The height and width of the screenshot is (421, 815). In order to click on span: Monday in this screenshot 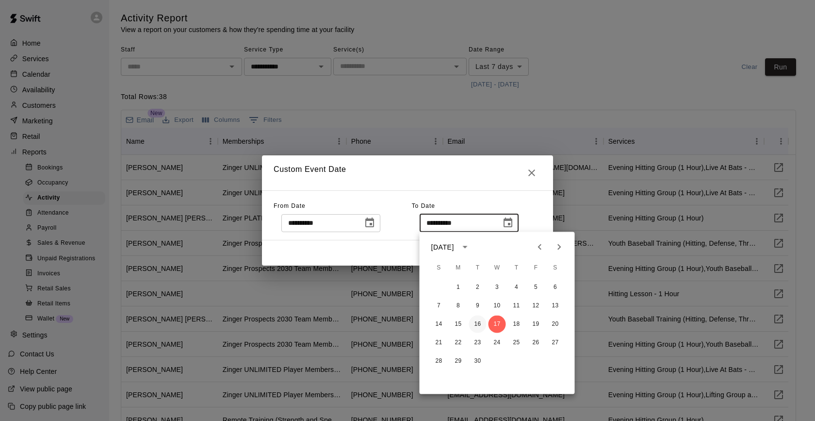, I will do `click(459, 268)`.